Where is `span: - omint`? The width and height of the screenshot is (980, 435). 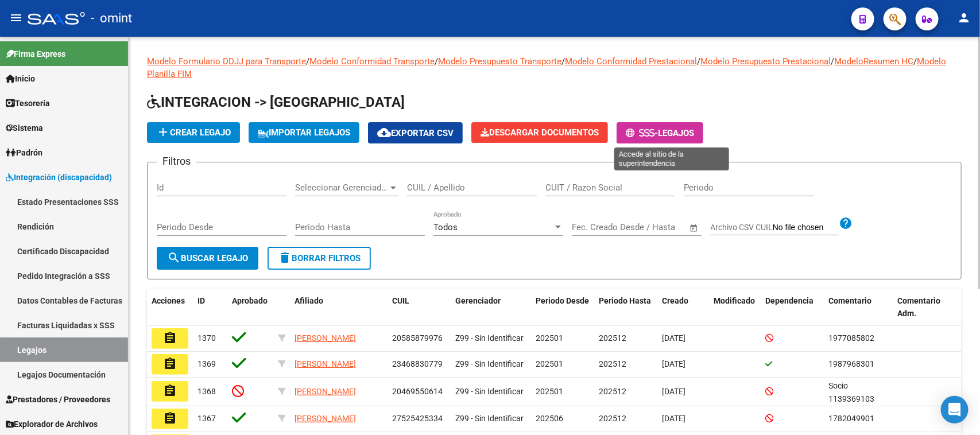
span: - omint is located at coordinates (111, 18).